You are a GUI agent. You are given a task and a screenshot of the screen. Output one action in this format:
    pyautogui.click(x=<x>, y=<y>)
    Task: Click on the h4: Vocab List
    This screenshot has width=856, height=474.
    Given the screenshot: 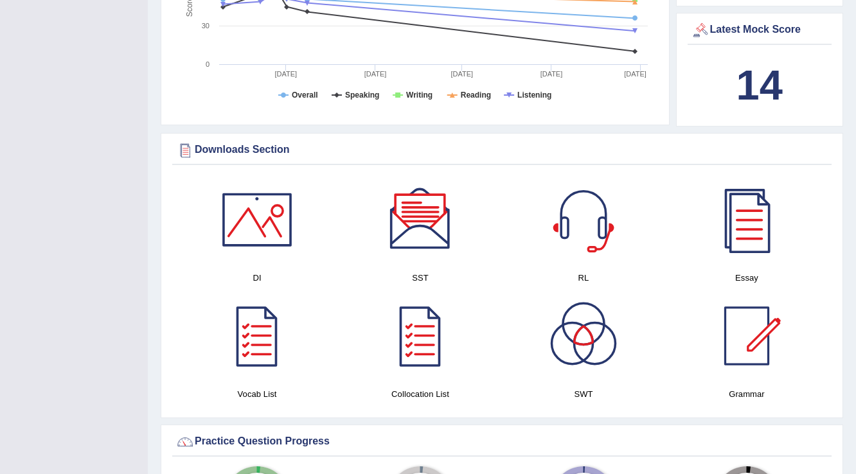 What is the action you would take?
    pyautogui.click(x=257, y=394)
    